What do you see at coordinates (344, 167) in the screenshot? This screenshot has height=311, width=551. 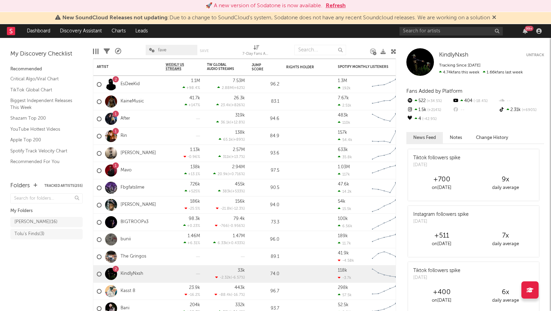 I see `div: 1.03M` at bounding box center [344, 167].